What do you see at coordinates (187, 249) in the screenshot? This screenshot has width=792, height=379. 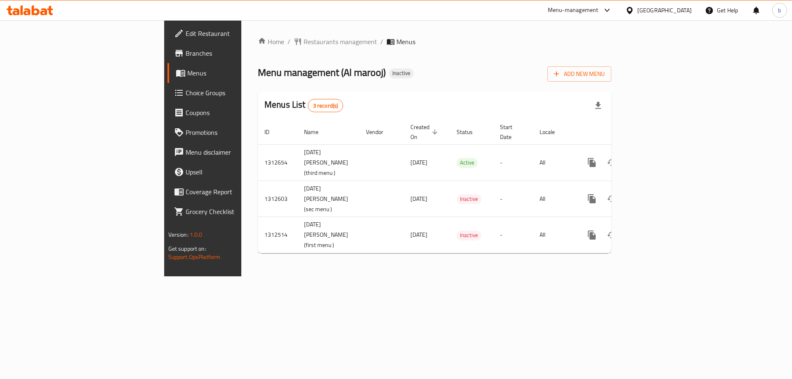 I see `span: Get support on:` at bounding box center [187, 249].